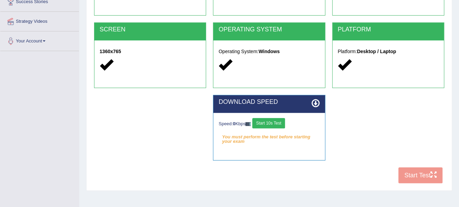  Describe the element at coordinates (388, 30) in the screenshot. I see `h2: PLATFORM` at that location.